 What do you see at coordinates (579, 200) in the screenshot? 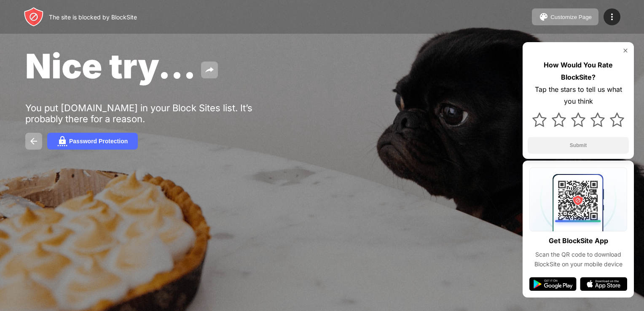
I see `img: qrcode.svg` at bounding box center [579, 200].